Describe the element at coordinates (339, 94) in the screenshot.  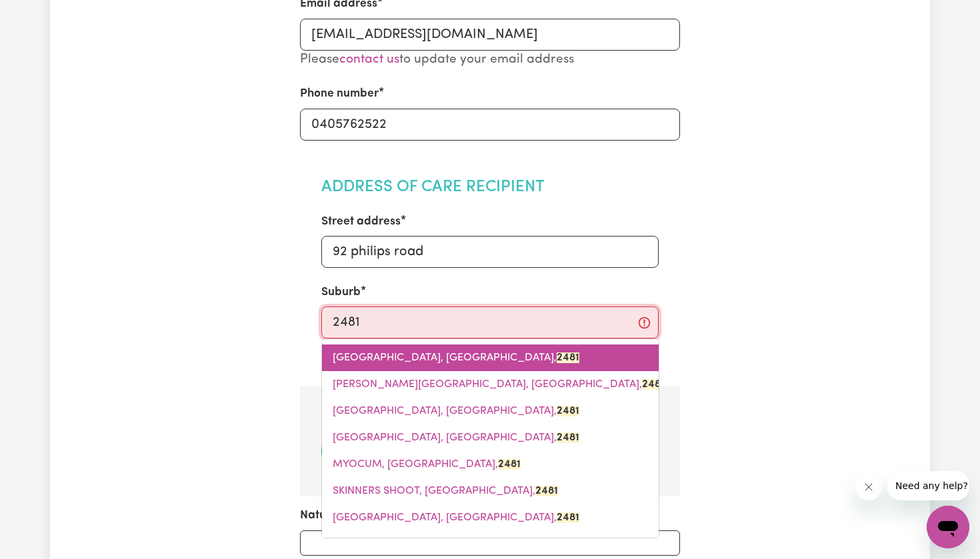
I see `label: Phone number` at that location.